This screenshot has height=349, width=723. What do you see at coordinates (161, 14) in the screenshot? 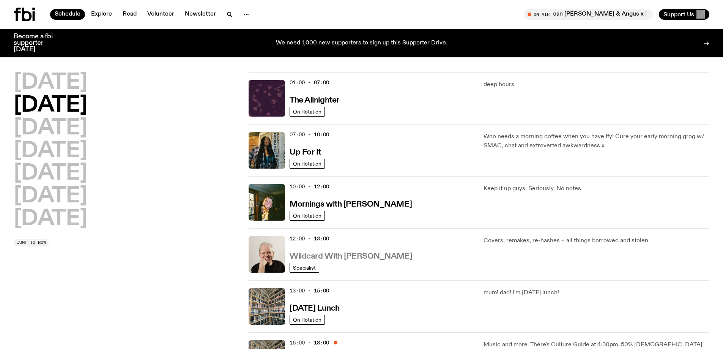
I see `a: Volunteer` at bounding box center [161, 14].